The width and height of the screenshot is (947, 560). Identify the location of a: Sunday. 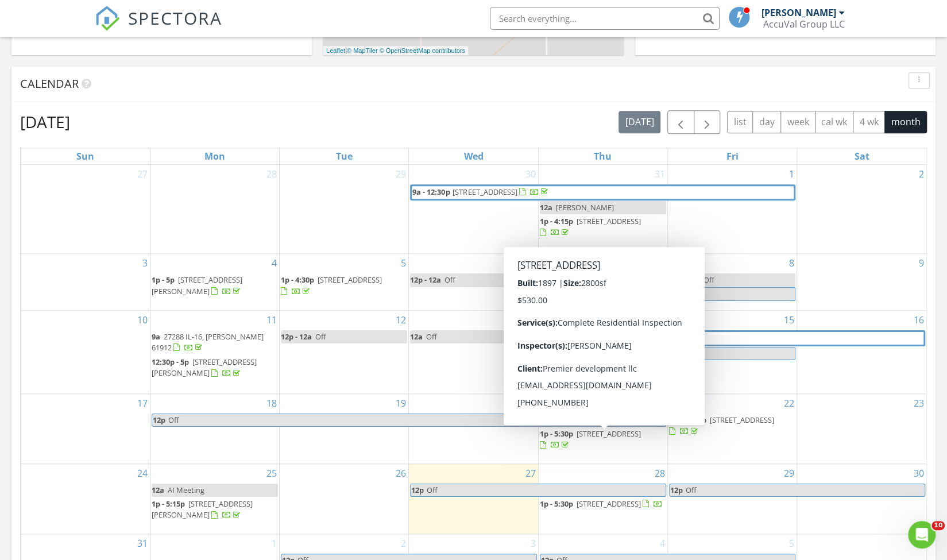
(85, 156).